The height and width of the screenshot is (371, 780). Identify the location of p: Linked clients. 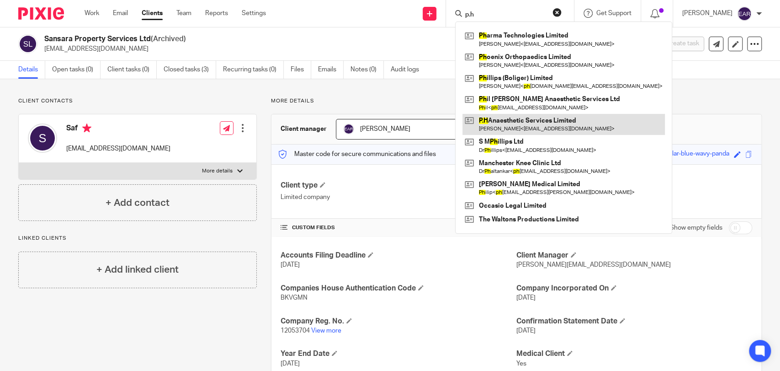
(138, 238).